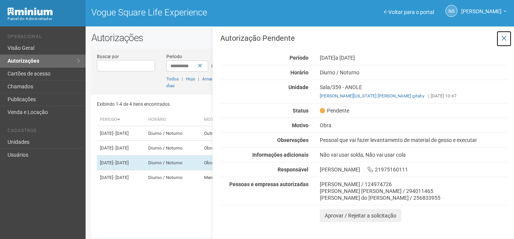 This screenshot has height=239, width=514. What do you see at coordinates (300, 38) in the screenshot?
I see `h2: Autorizações` at bounding box center [300, 38].